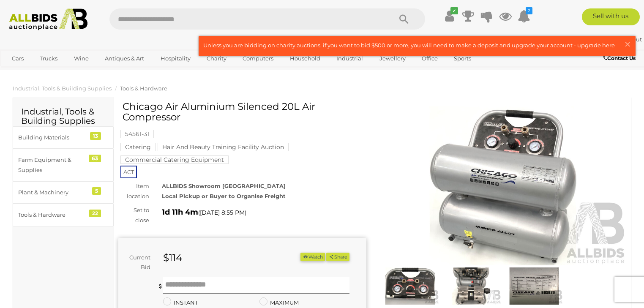 The height and width of the screenshot is (308, 644). Describe the element at coordinates (128, 172) in the screenshot. I see `span: ACT` at that location.